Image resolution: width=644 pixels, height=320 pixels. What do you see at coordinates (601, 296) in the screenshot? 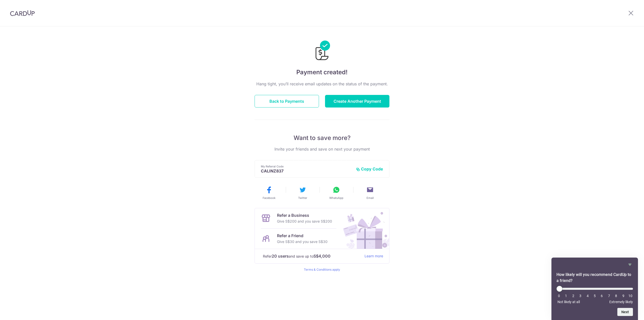
I see `li: 6` at bounding box center [601, 296].